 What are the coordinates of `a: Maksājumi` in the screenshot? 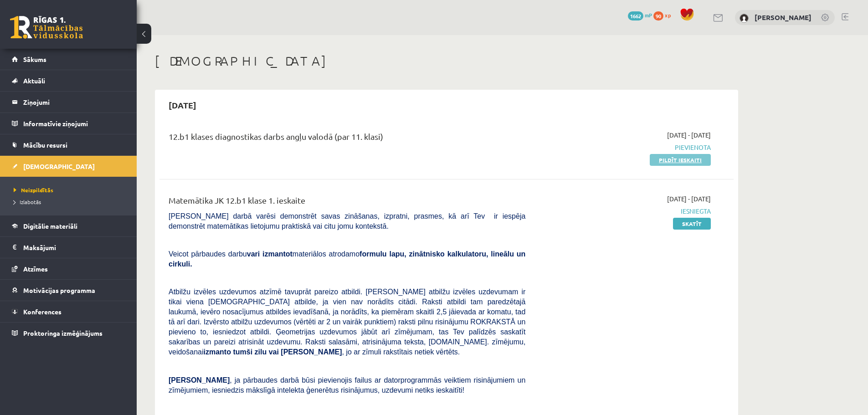 It's located at (68, 247).